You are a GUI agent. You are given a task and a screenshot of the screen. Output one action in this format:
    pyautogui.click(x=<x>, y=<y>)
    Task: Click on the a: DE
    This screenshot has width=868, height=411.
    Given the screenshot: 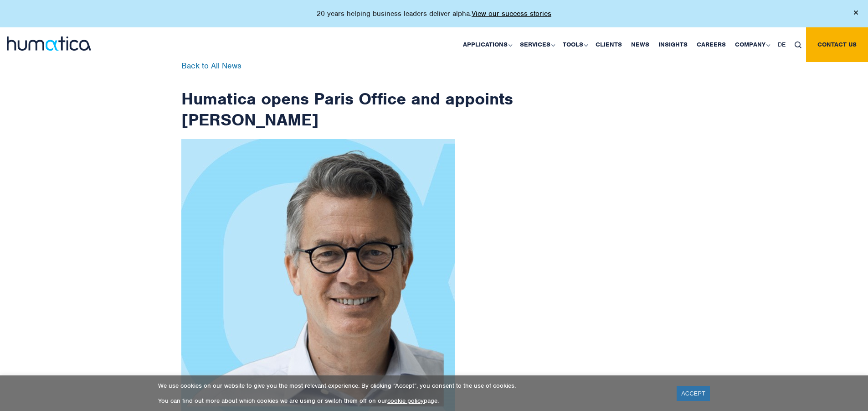 What is the action you would take?
    pyautogui.click(x=781, y=45)
    